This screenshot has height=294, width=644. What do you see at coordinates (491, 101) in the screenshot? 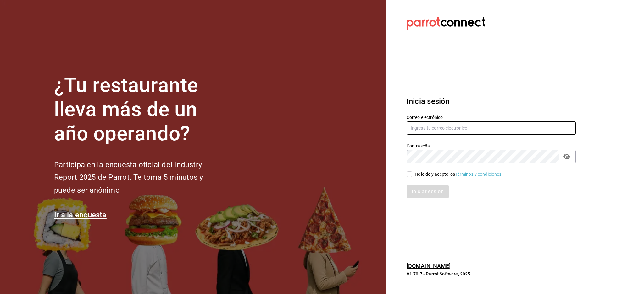
I see `h3: Inicia sesión` at bounding box center [491, 101].